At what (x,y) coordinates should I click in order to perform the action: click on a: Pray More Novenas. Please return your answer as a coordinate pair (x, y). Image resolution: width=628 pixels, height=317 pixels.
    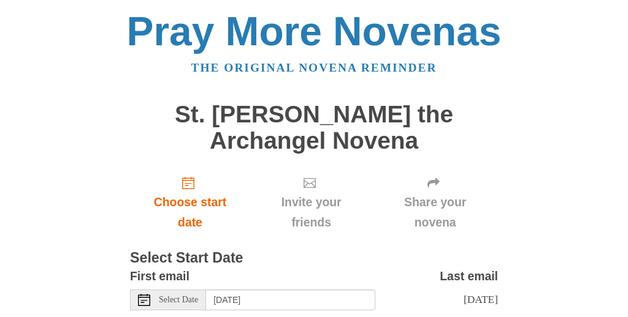
    Looking at the image, I should click on (314, 31).